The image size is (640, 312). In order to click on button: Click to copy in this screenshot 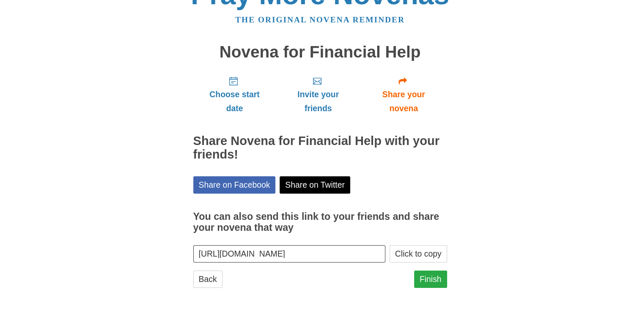, I will do `click(418, 254)`.